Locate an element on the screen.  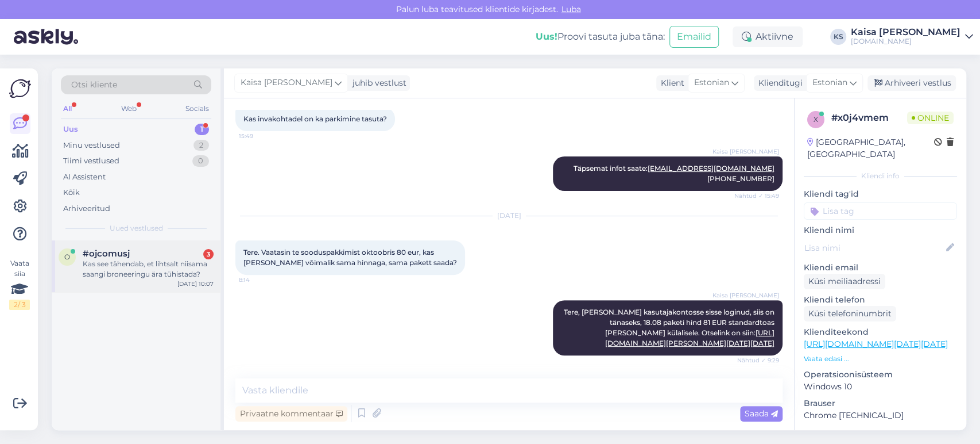
div: 1 is located at coordinates (202, 129).